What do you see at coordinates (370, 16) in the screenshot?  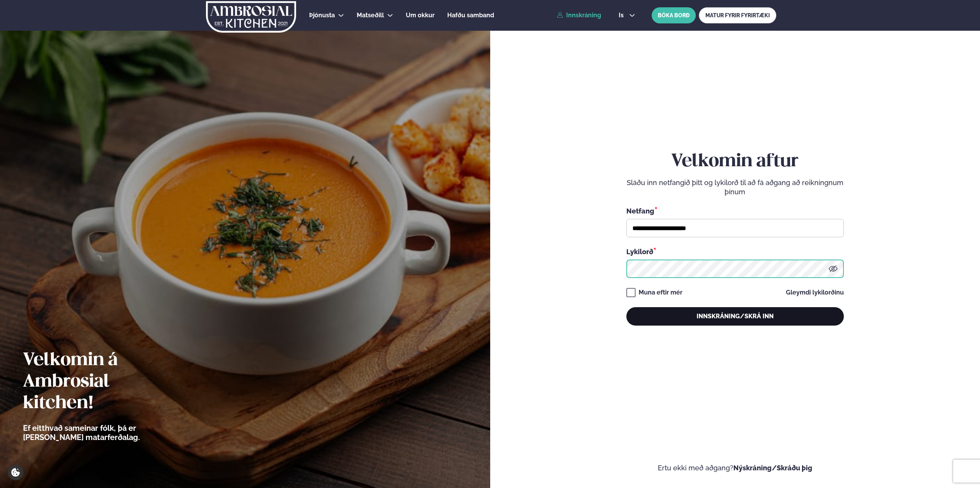 I see `a: Matseðill` at bounding box center [370, 16].